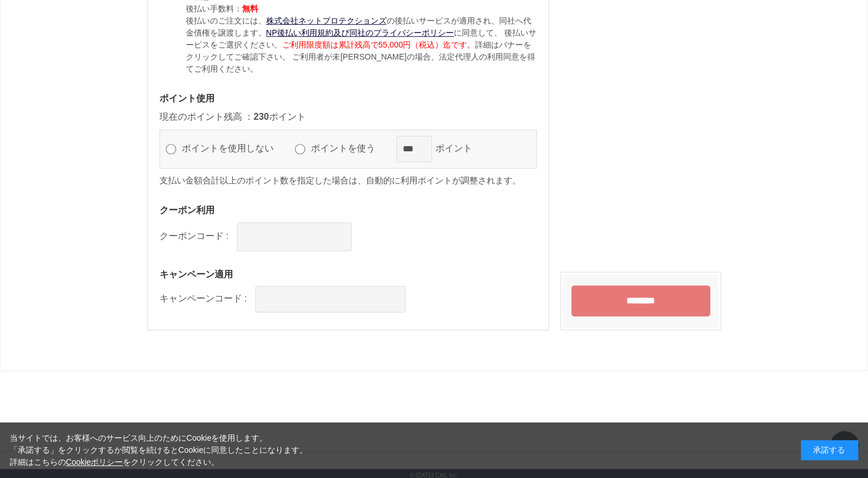 The image size is (868, 478). I want to click on label: ポイントを使用しない, so click(233, 148).